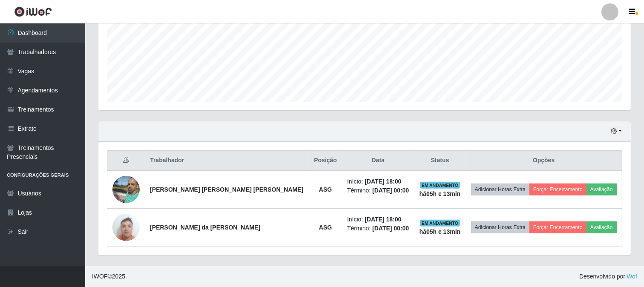  I want to click on img: 1678478757284.jpeg, so click(126, 227).